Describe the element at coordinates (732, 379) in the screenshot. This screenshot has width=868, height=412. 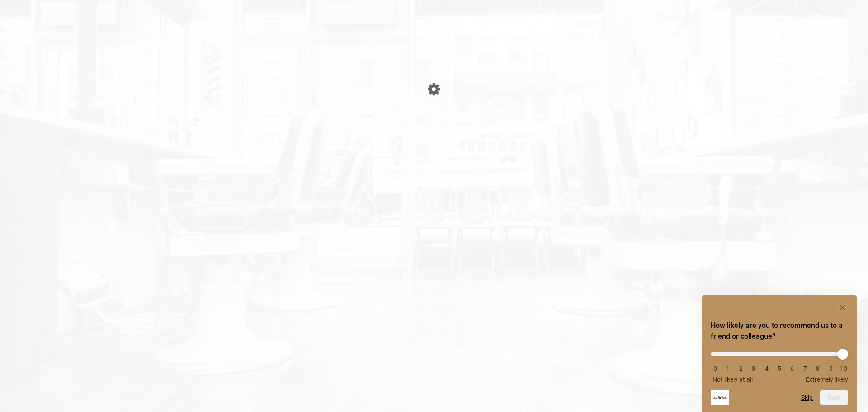
I see `span: Not likely at all` at that location.